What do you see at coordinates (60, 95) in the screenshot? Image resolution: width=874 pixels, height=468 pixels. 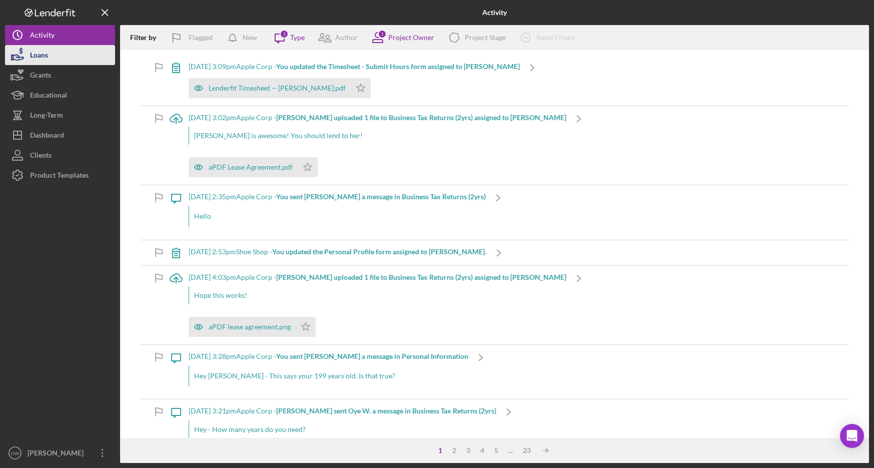 I see `a: Educational` at bounding box center [60, 95].